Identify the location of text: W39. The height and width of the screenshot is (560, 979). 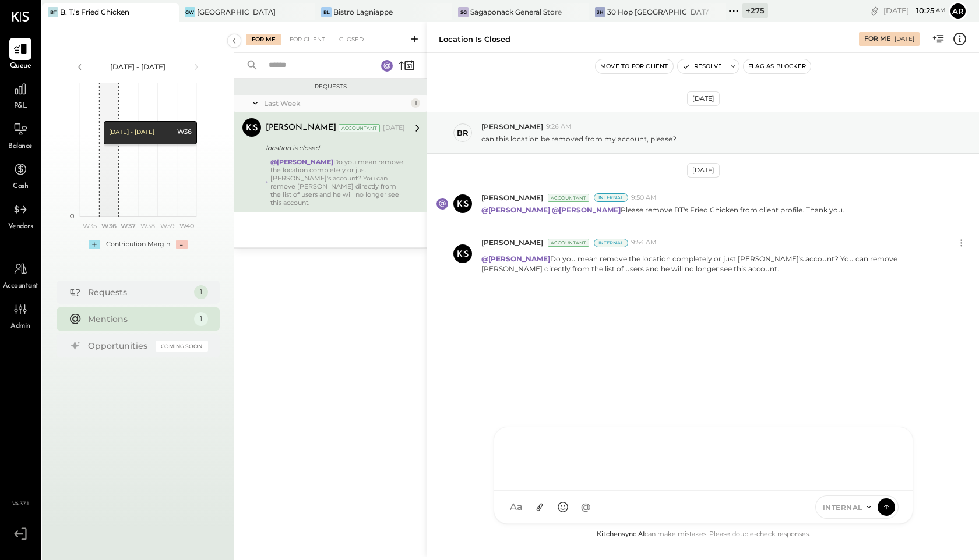
(167, 226).